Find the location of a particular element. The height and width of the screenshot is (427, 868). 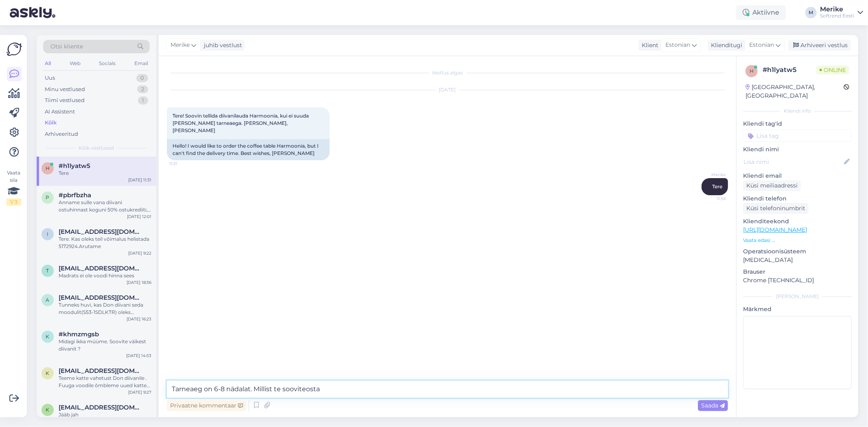

div: Hello! I would like to order the coffee table Harmoonia, but I can't find the delivery time. Best... is located at coordinates (248, 150).